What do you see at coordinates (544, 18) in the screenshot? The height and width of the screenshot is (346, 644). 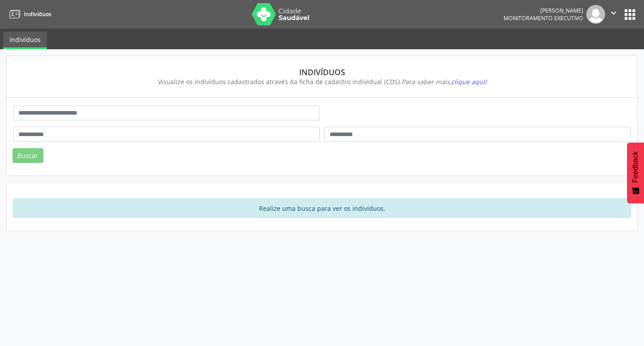 I see `span: Monitoramento Executivo` at bounding box center [544, 18].